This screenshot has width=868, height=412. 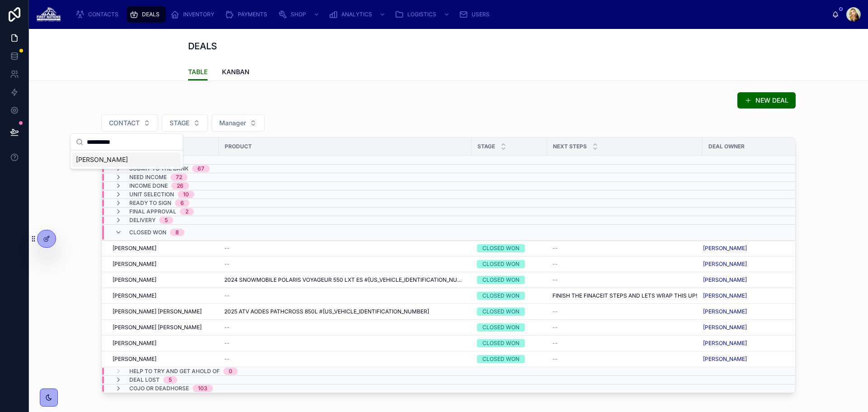 I want to click on a: NEW DEAL, so click(x=766, y=100).